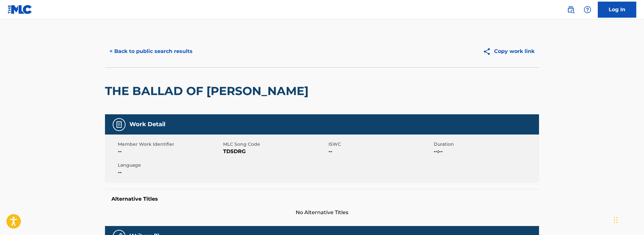 This screenshot has width=644, height=235. I want to click on button: < Back to public search results, so click(151, 51).